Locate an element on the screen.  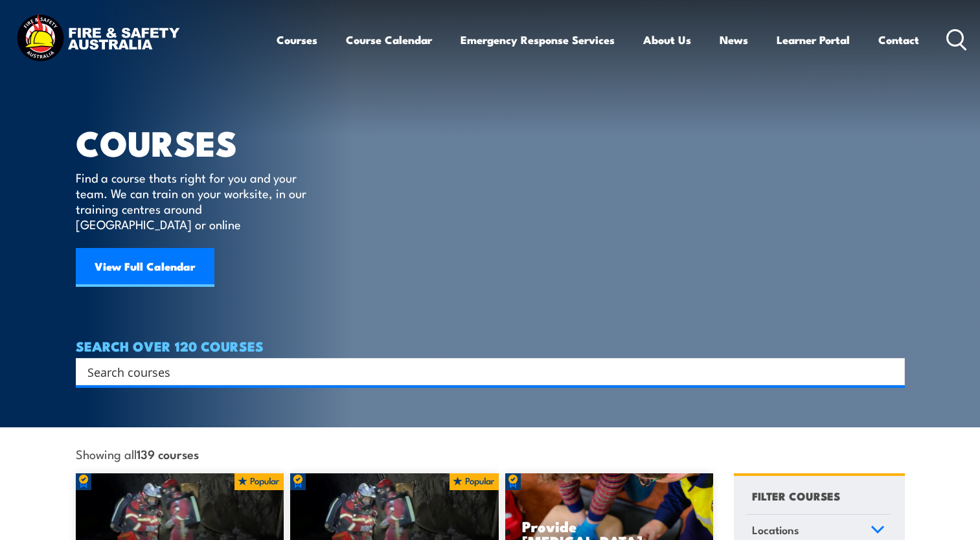
h4: FILTER COURSES is located at coordinates (796, 495).